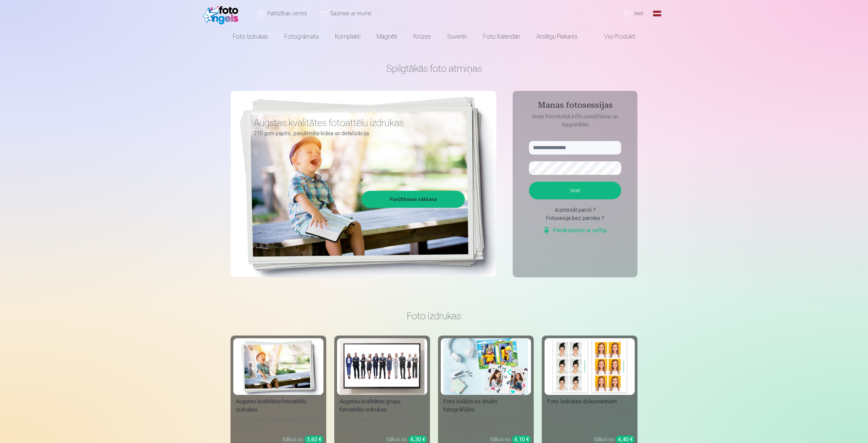  What do you see at coordinates (575, 107) in the screenshot?
I see `h4: Manas fotosessijas` at bounding box center [575, 107].